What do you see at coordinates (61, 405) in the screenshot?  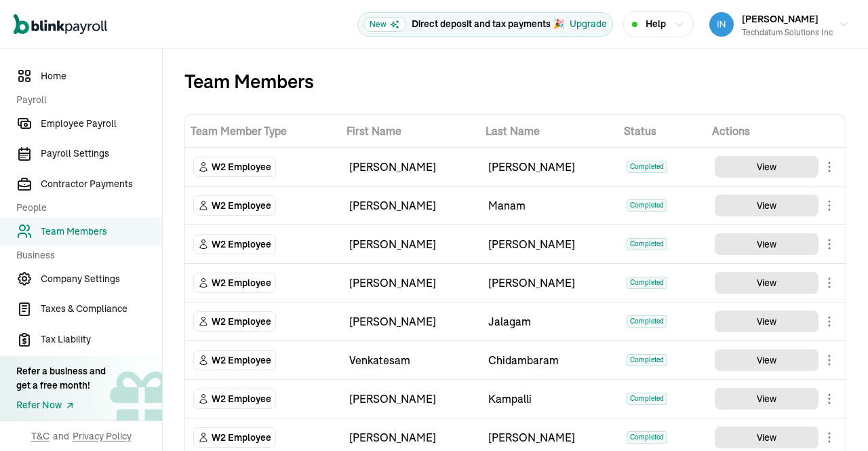 I see `a: Refer Now` at bounding box center [61, 405].